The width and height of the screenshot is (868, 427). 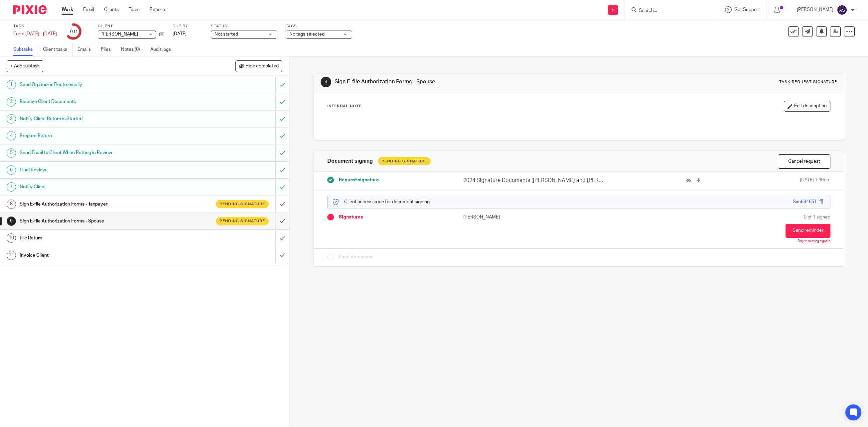 What do you see at coordinates (356, 257) in the screenshot?
I see `span: Final document` at bounding box center [356, 257].